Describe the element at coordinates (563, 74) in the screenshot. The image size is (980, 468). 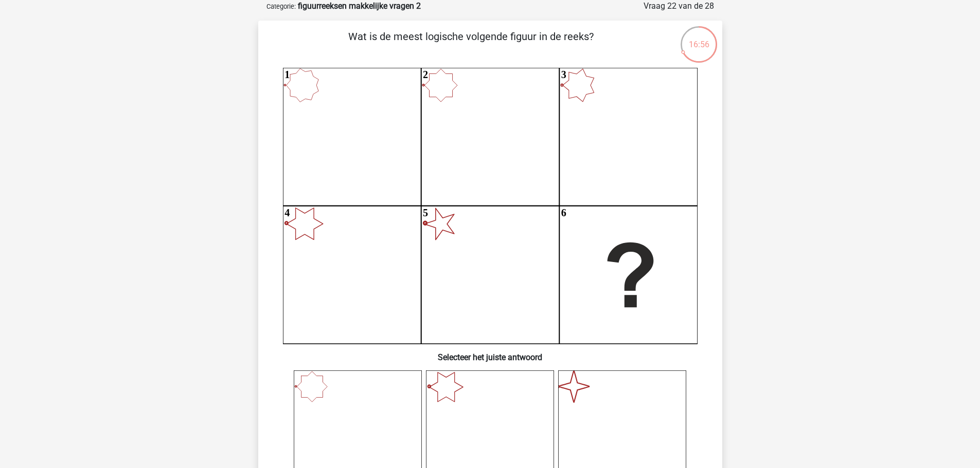
I see `text: 3` at that location.